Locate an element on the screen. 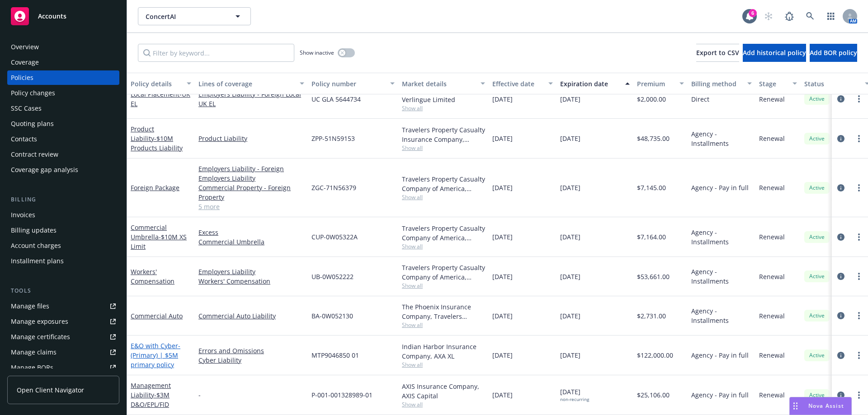 The height and width of the screenshot is (415, 868). div: Status is located at coordinates (831, 84).